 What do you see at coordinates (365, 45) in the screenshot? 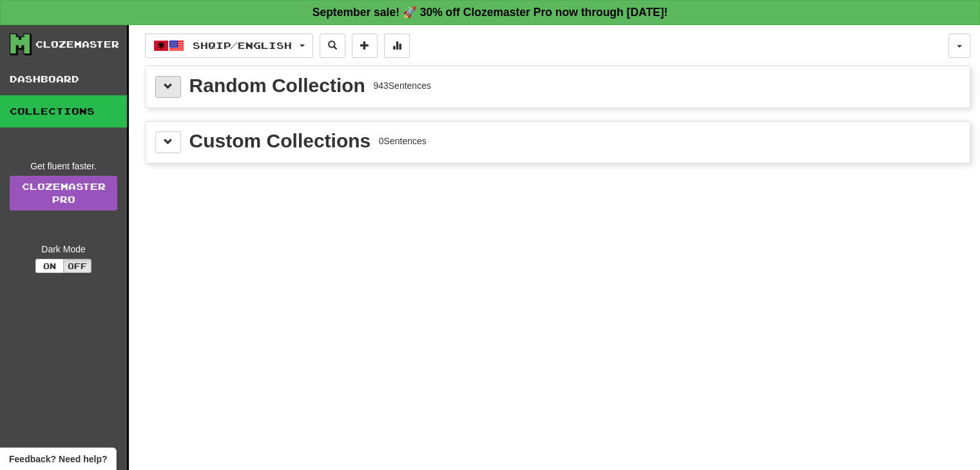
I see `button: Add sentence to collection` at bounding box center [365, 45].